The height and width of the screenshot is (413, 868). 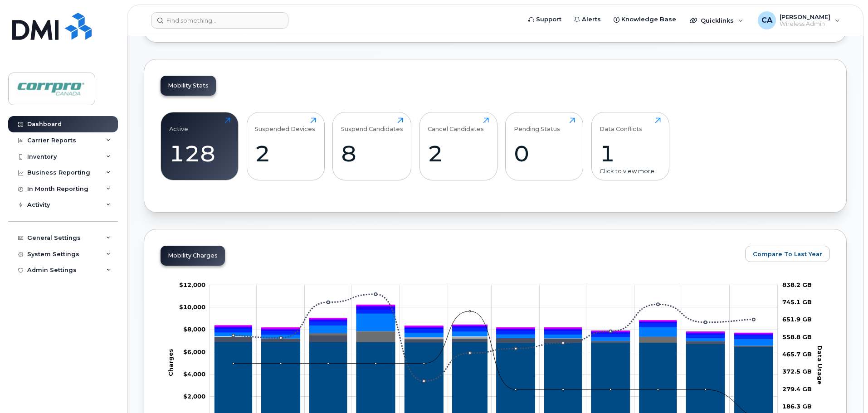 I want to click on tspan: $4,000, so click(x=194, y=375).